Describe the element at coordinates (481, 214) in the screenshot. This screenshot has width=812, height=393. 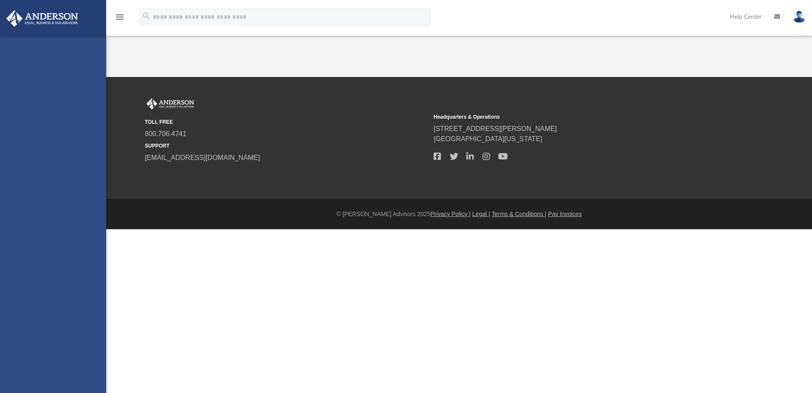
I see `a: Legal |` at that location.